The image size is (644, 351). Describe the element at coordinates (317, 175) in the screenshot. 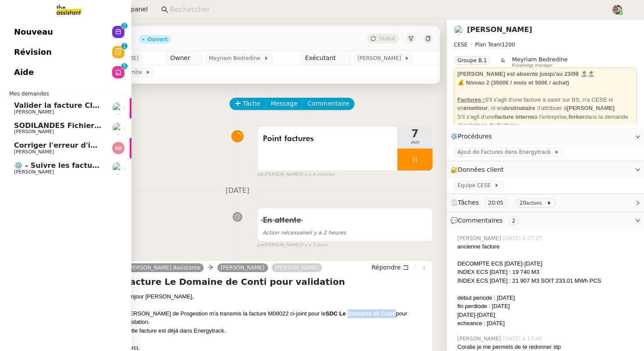

I see `span: il y a 8 minutes` at that location.